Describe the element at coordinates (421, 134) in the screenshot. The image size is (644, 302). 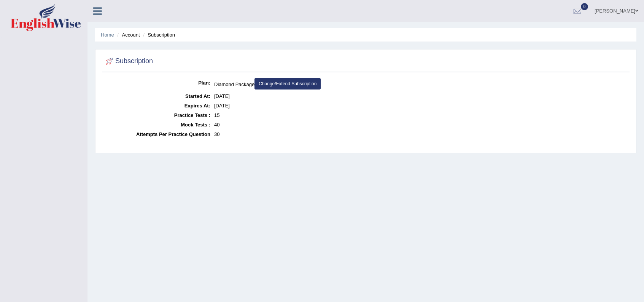
I see `dd: 30` at that location.